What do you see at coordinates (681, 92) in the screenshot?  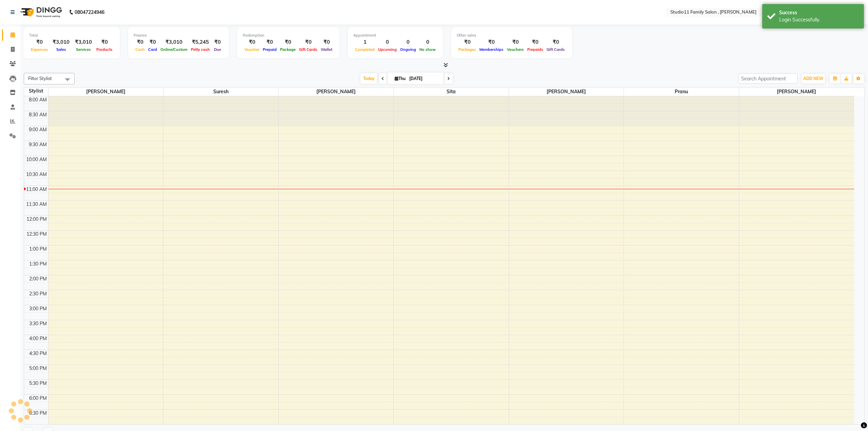 I see `span: Pranu` at bounding box center [681, 92].